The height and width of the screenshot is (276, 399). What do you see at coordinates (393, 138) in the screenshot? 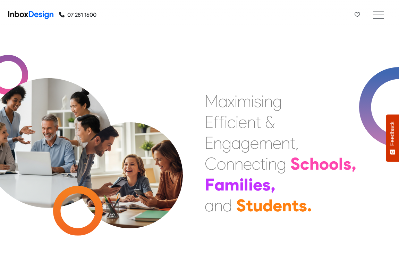
I see `button: Feedback - Show survey` at bounding box center [393, 138].